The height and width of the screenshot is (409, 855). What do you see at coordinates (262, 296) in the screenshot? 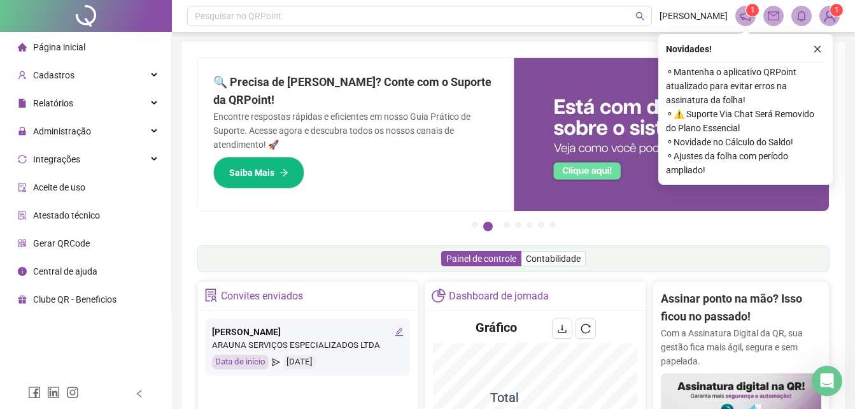
I see `div: Convites enviados` at bounding box center [262, 296].